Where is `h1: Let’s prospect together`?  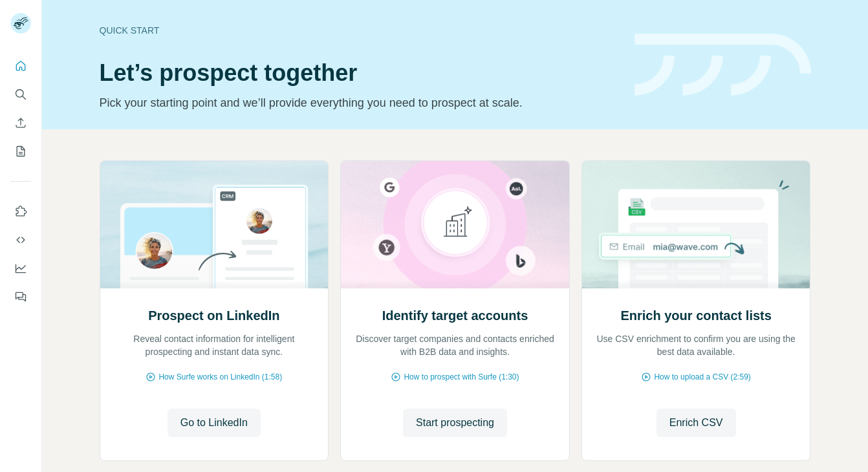
h1: Let’s prospect together is located at coordinates (359, 73).